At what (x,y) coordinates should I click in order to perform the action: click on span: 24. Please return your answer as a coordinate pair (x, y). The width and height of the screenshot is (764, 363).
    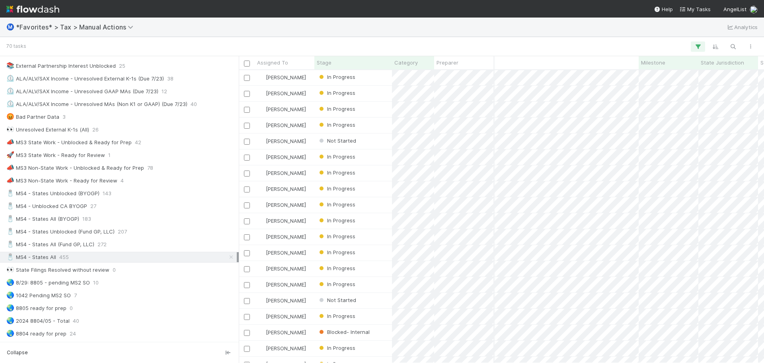
    Looking at the image, I should click on (73, 333).